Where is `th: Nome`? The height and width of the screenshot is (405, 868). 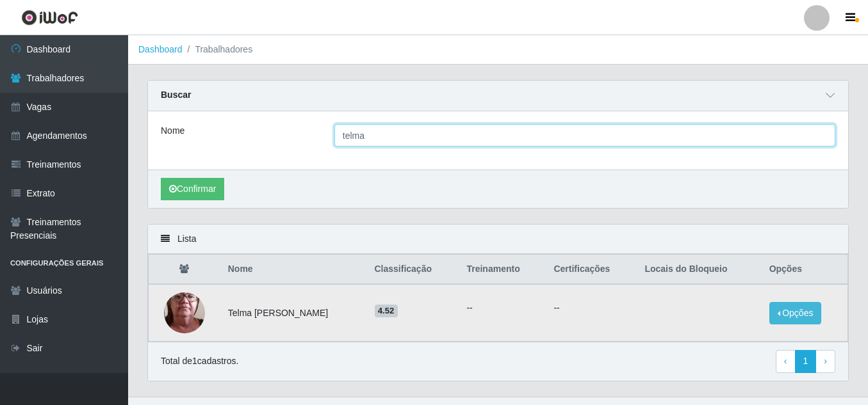 th: Nome is located at coordinates (294, 270).